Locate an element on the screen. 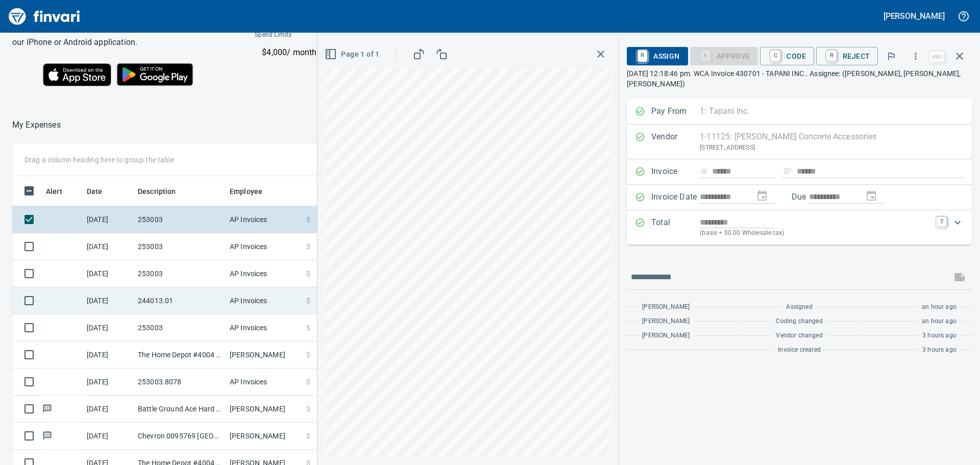 This screenshot has height=465, width=980. p: (basis + $0.00 Wholesale tax) is located at coordinates (815, 233).